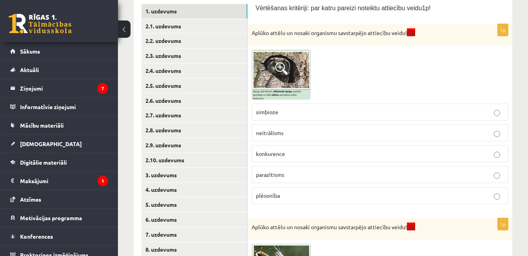 The width and height of the screenshot is (528, 256). Describe the element at coordinates (194, 160) in the screenshot. I see `a: 2.10. uzdevums` at that location.